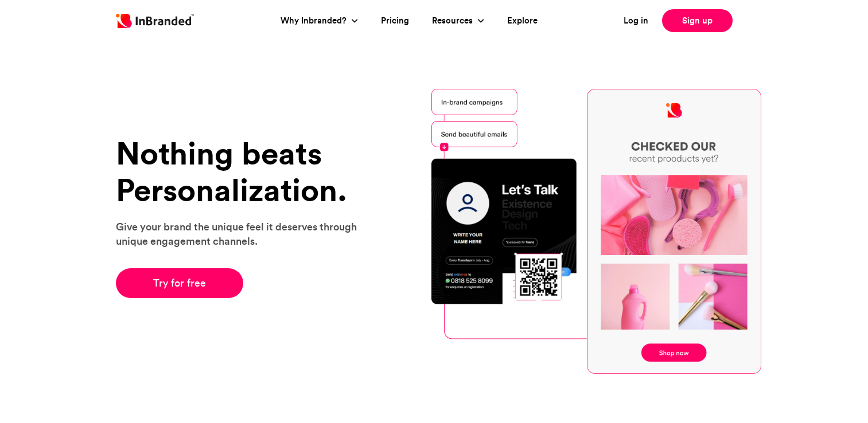  I want to click on a: Log in, so click(635, 21).